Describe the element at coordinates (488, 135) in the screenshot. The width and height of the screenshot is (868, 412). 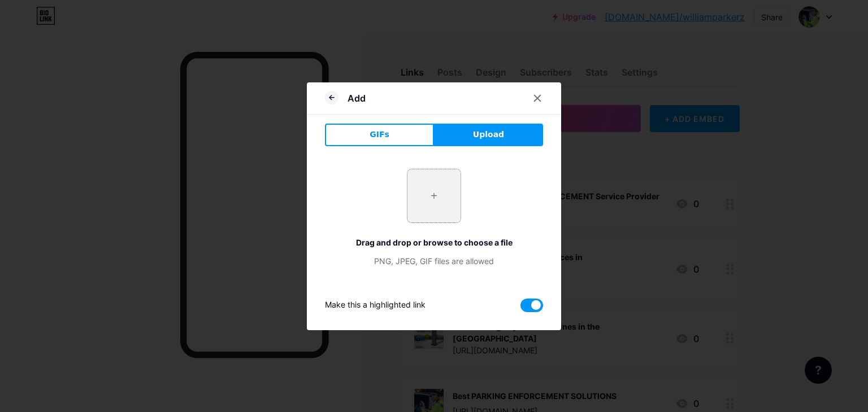
I see `button: Upload` at that location.